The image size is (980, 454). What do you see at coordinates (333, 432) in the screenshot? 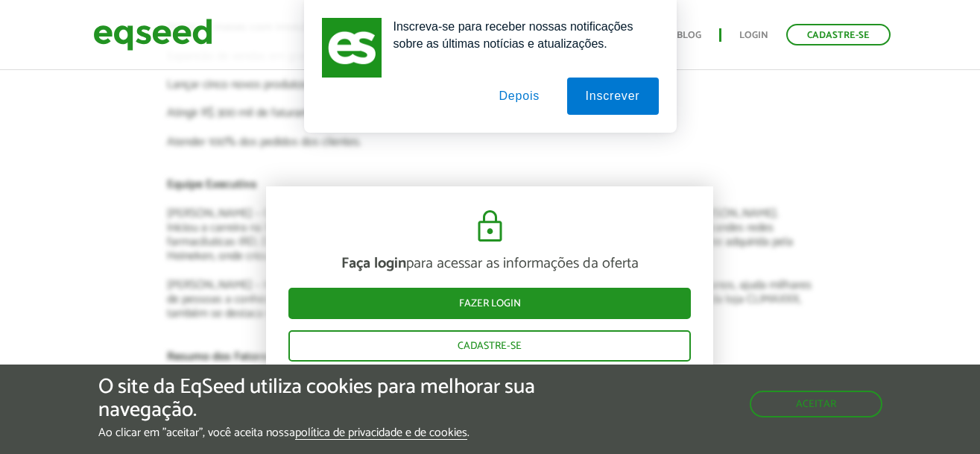
I see `p: Ao clicar em "aceitar", você aceita nossa .` at bounding box center [333, 432].